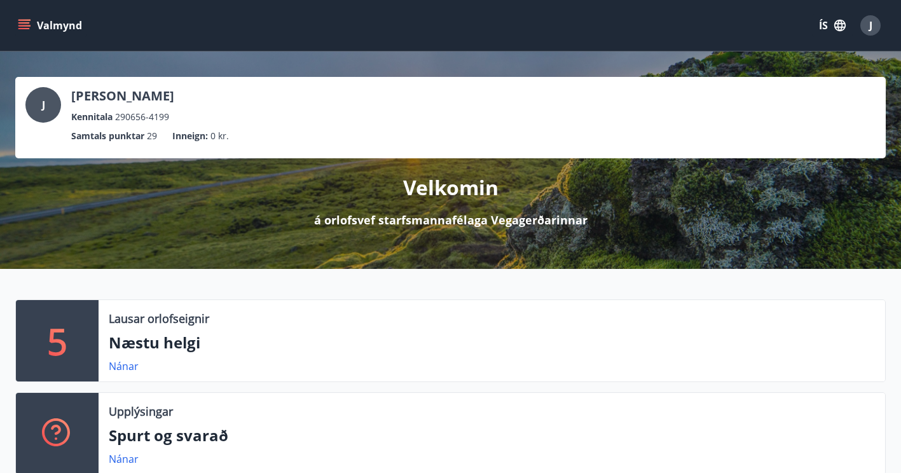 The image size is (901, 473). I want to click on span: 0 kr., so click(219, 136).